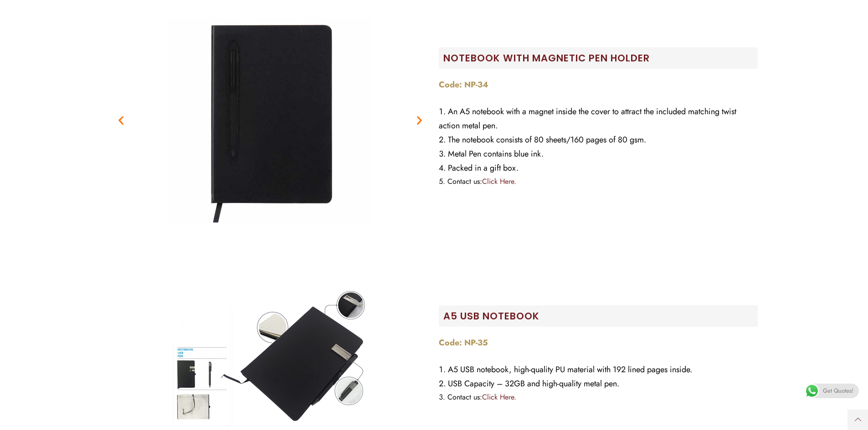 The height and width of the screenshot is (430, 868). Describe the element at coordinates (270, 120) in the screenshot. I see `div: 3 / 4` at that location.